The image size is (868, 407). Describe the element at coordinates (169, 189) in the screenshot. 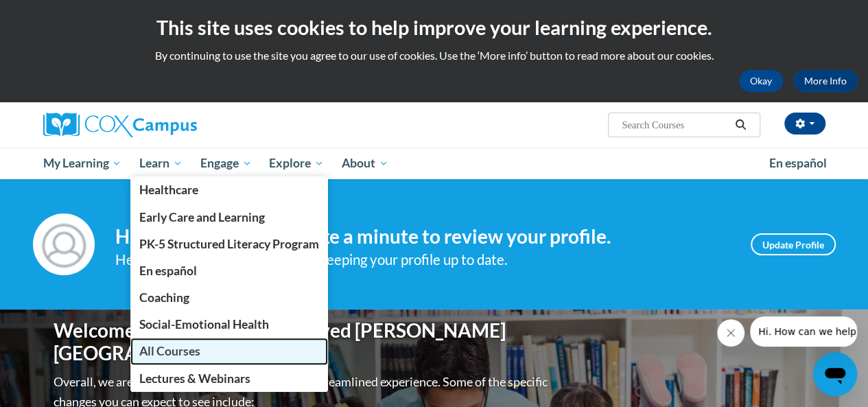

I see `span: Healthcare` at that location.